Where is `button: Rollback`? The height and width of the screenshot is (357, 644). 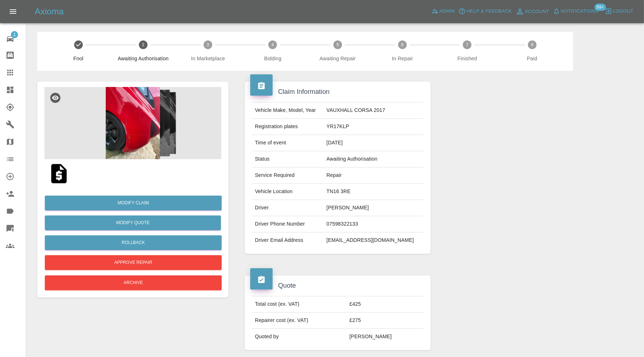
button: Rollback is located at coordinates (133, 243).